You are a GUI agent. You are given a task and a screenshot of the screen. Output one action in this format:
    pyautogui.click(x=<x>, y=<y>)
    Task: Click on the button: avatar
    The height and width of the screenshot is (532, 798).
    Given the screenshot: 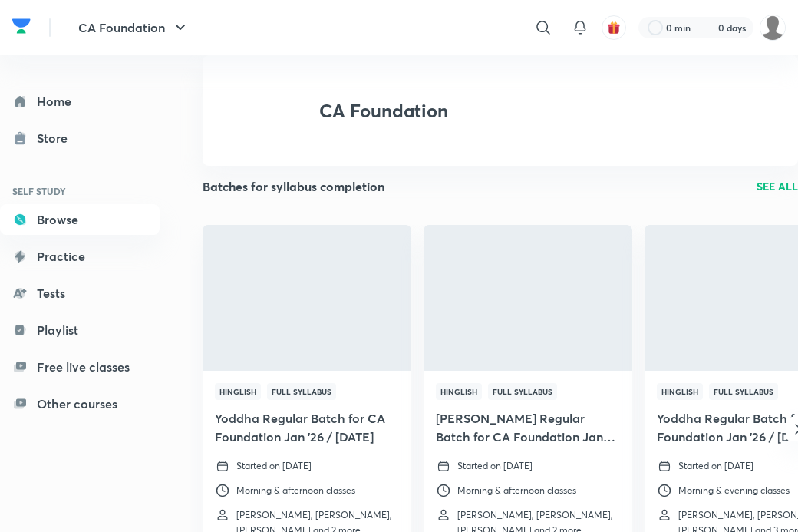 What is the action you would take?
    pyautogui.click(x=614, y=28)
    